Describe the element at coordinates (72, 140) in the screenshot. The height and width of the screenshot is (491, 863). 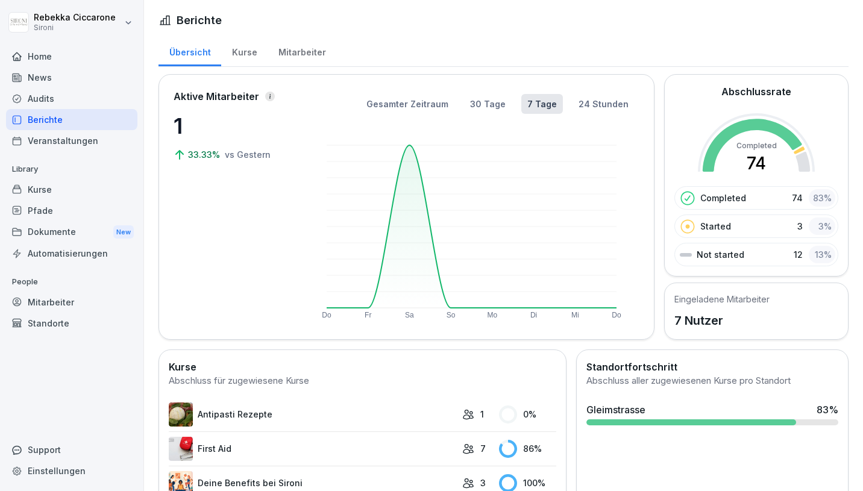
I see `a: Veranstaltungen` at that location.